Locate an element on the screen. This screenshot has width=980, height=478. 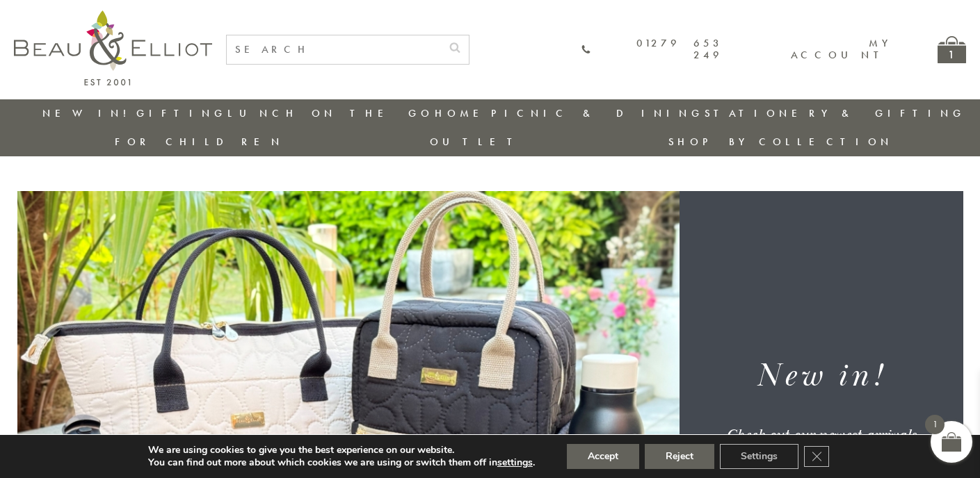
button: settings is located at coordinates (515, 463).